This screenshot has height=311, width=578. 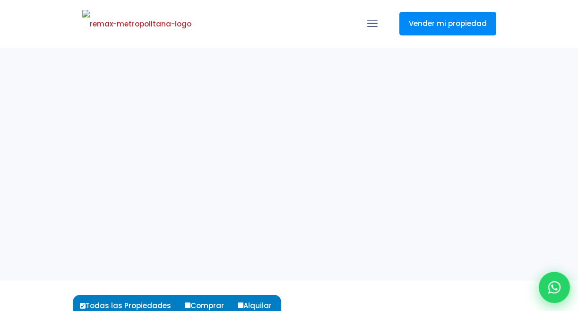 What do you see at coordinates (241, 305) in the screenshot?
I see `input: Alquilar` at bounding box center [241, 305].